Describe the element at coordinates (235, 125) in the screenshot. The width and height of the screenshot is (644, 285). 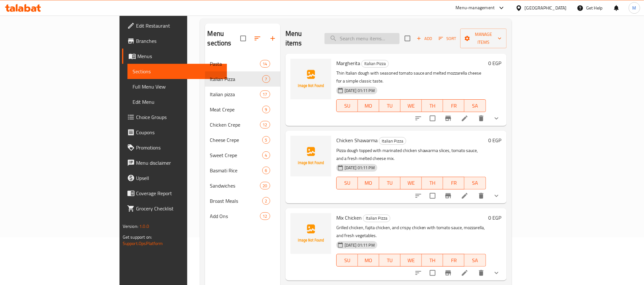
I see `span: Chicken Crepe` at that location.